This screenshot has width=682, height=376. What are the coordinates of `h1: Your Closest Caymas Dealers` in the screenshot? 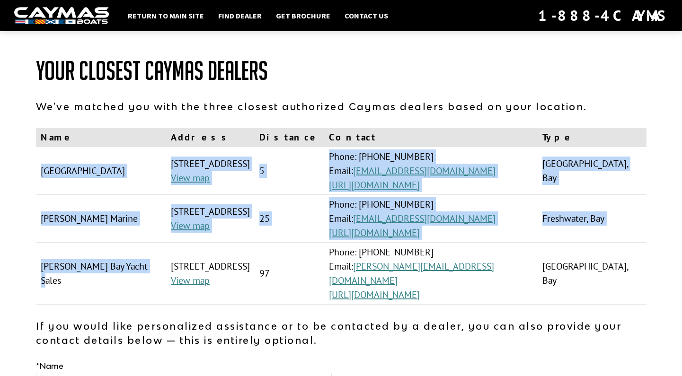 It's located at (341, 71).